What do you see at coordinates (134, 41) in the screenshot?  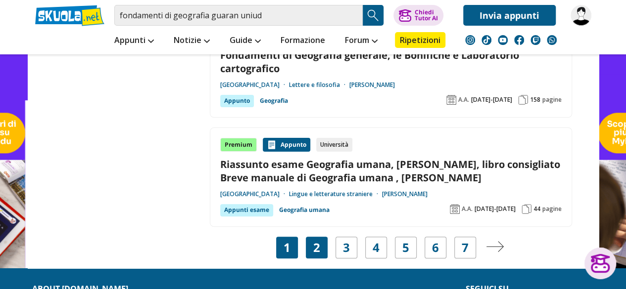 I see `a: Appunti` at bounding box center [134, 41].